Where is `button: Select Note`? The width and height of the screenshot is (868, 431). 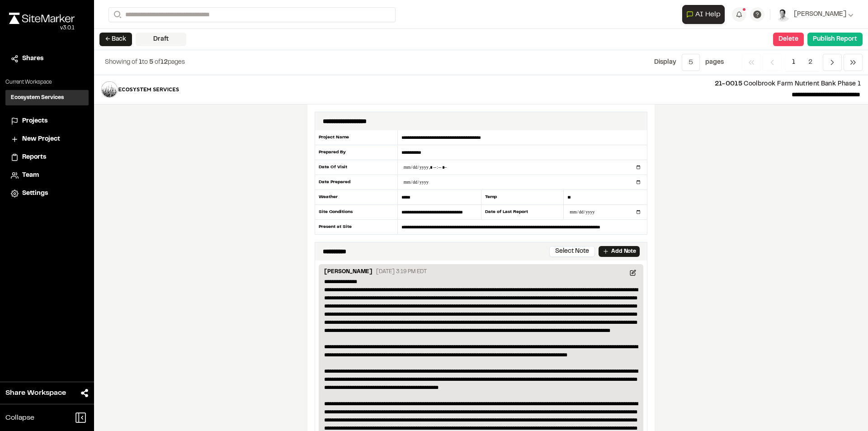
button: Select Note is located at coordinates (571, 252).